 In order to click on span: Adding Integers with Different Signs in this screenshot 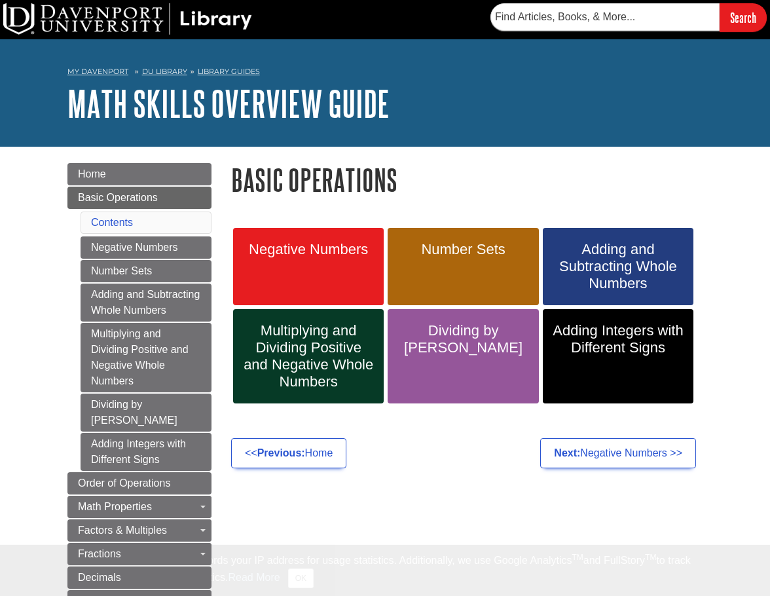, I will do `click(618, 339)`.